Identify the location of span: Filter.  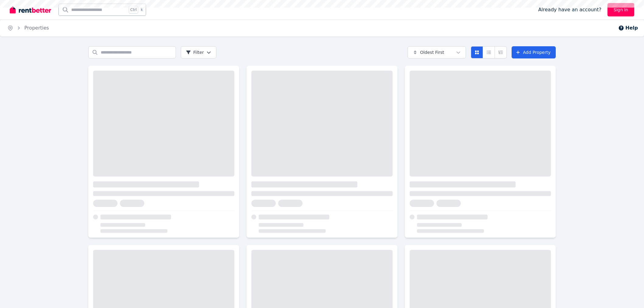
(195, 52).